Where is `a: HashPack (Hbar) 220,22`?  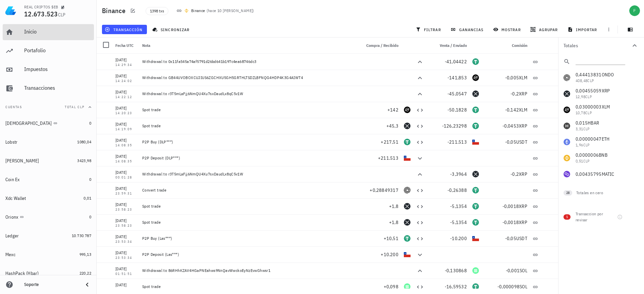 a: HashPack (Hbar) 220,22 is located at coordinates (48, 273).